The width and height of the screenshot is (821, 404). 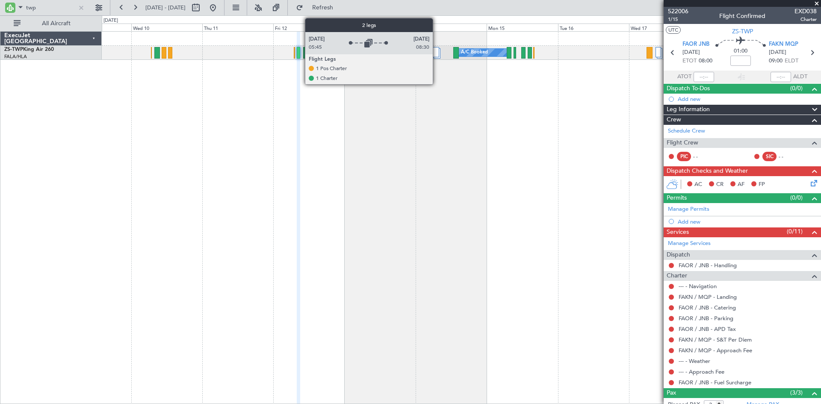 I want to click on a: FAOR / JNB - Catering, so click(x=707, y=307).